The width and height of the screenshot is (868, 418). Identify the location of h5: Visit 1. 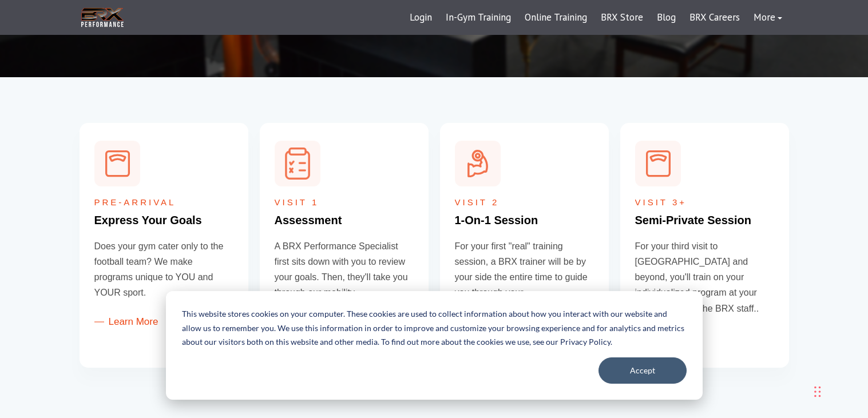
(344, 203).